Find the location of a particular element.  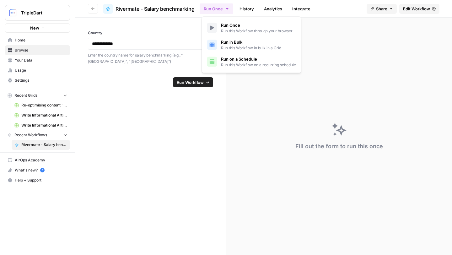

label: Country is located at coordinates (150, 33).